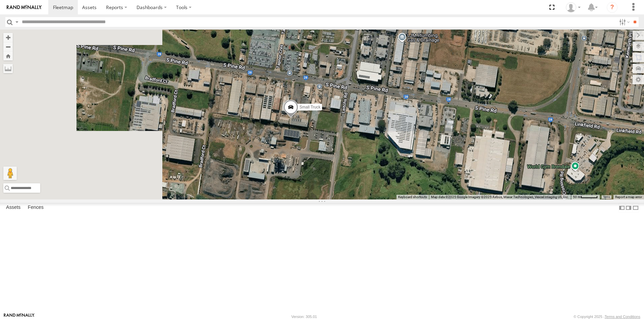  Describe the element at coordinates (13, 208) in the screenshot. I see `label: Assets` at that location.